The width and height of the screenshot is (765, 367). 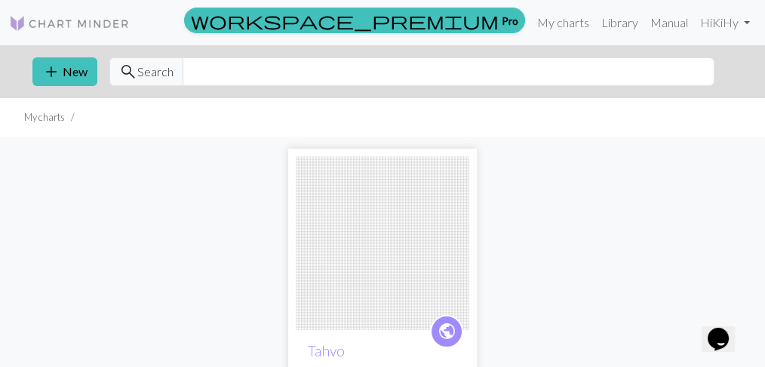 I want to click on img: Logo, so click(x=69, y=23).